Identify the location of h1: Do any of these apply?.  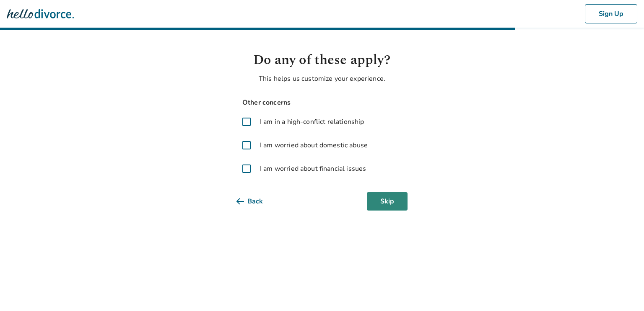
(322, 60).